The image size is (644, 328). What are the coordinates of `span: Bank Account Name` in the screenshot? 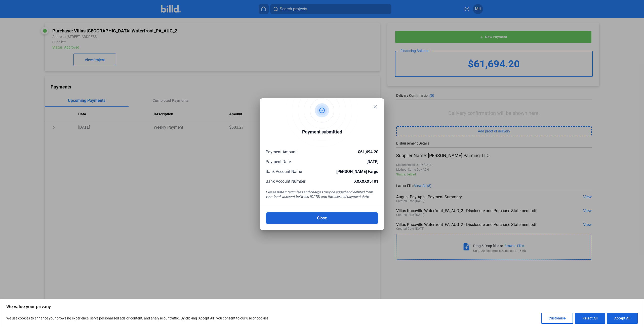 It's located at (284, 171).